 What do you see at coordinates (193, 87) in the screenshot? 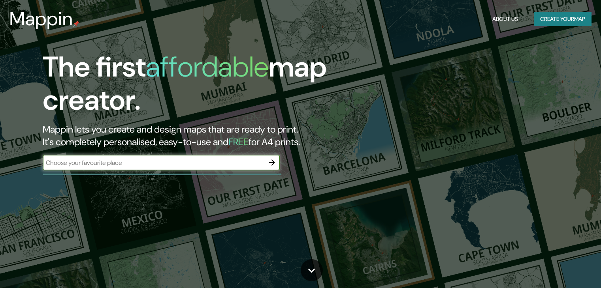
I see `h1: The first map creator.` at bounding box center [193, 87].